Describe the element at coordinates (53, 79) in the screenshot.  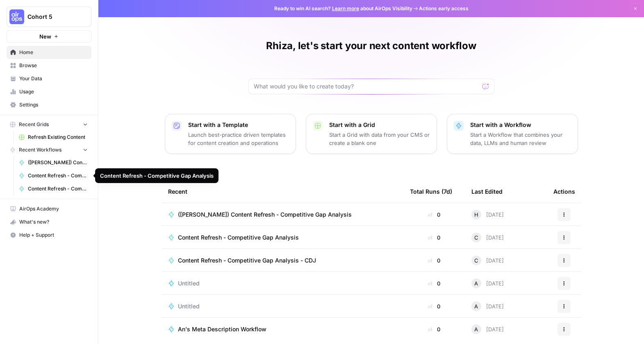
I see `span: Your Data` at that location.